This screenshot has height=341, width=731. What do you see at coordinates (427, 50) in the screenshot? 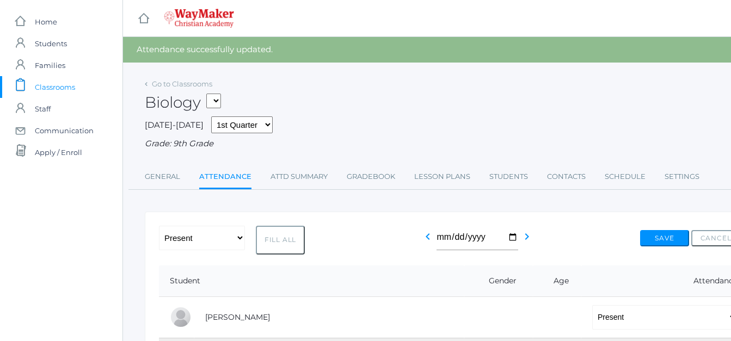
I see `div: Attendance successfully updated.` at bounding box center [427, 50].